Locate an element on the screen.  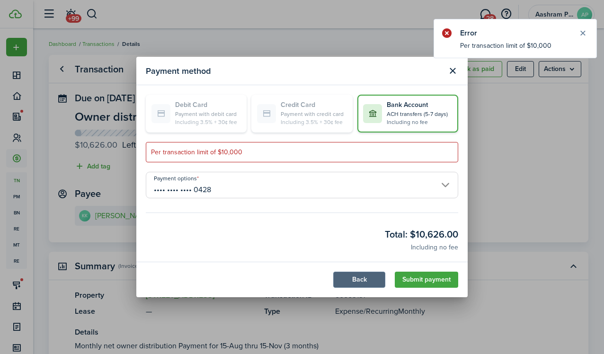
control-radio-card-title: Bank Account is located at coordinates (419, 105).